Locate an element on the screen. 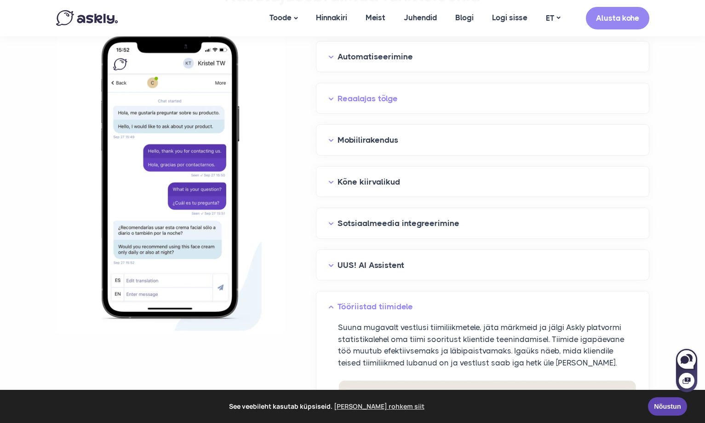  button: Sotsiaalmeedia integreerimine is located at coordinates (482, 223).